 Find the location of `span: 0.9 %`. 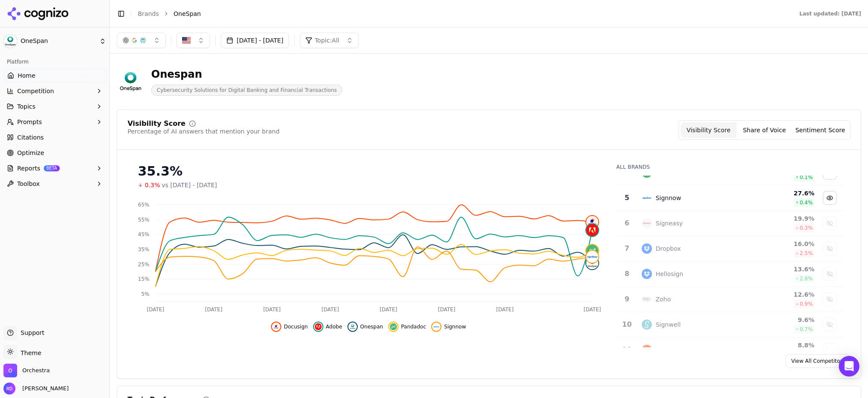

span: 0.9 % is located at coordinates (806, 304).